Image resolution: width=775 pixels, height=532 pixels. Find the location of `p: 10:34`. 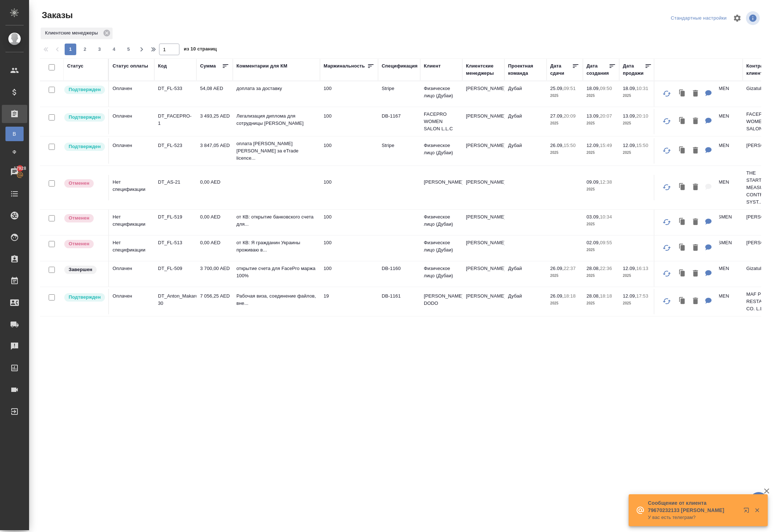

p: 10:34 is located at coordinates (606, 217).